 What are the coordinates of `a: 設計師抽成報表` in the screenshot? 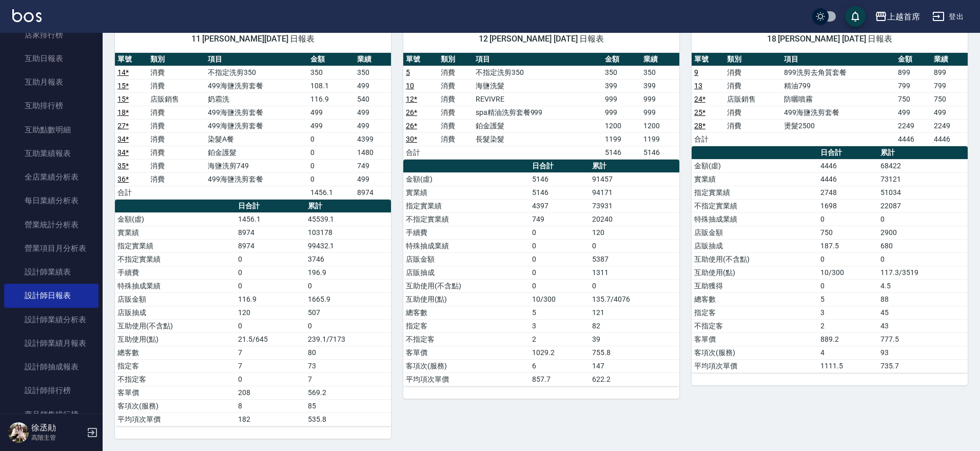 It's located at (52, 367).